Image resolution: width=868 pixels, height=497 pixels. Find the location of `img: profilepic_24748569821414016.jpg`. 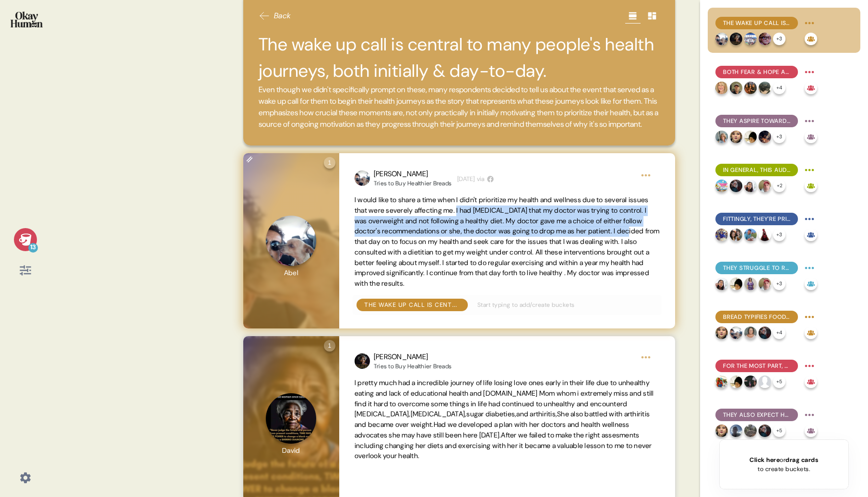

img: profilepic_24748569821414016.jpg is located at coordinates (765, 39).